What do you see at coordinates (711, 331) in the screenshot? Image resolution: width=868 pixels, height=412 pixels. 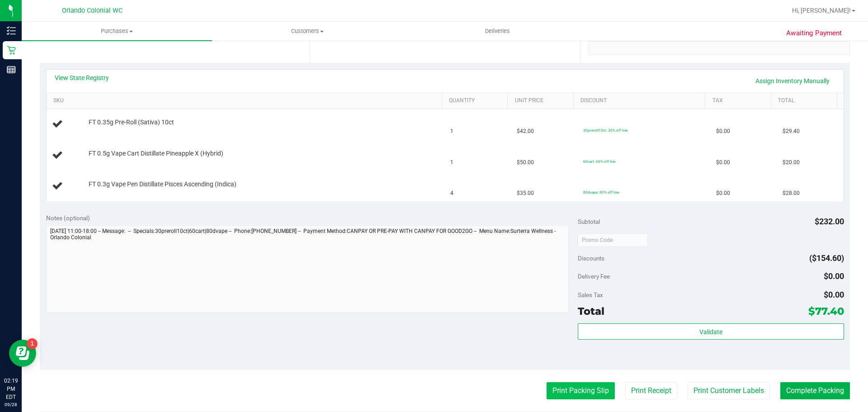 I see `span: Validate` at bounding box center [711, 331].